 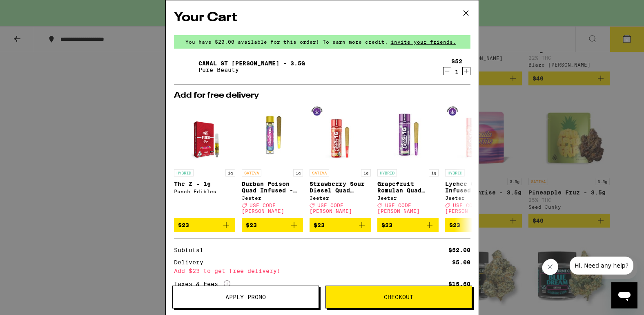 I want to click on span: Apply Promo, so click(x=245, y=297).